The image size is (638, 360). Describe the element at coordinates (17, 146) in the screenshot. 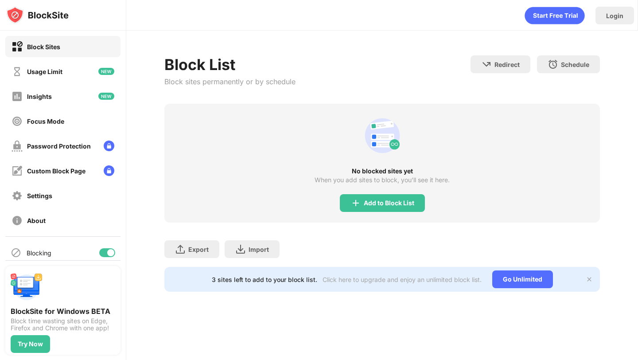

I see `img: password-protection-off.svg` at that location.